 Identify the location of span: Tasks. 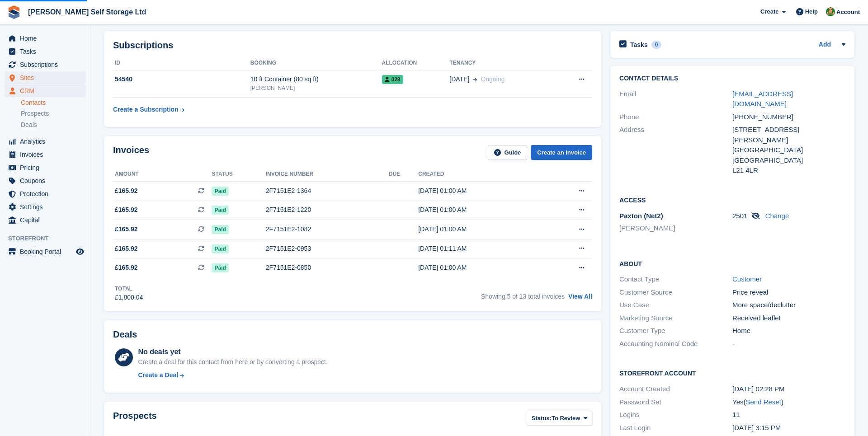
(47, 52).